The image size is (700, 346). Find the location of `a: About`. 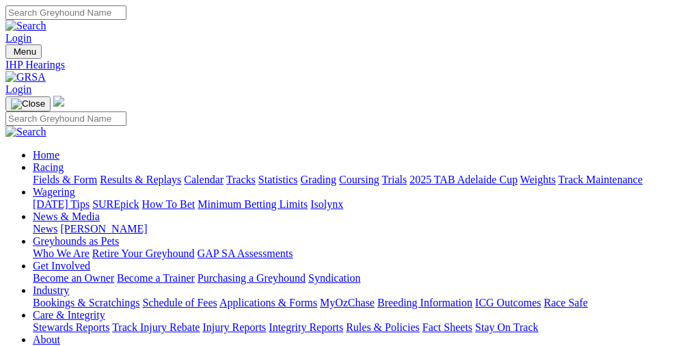

a: About is located at coordinates (46, 339).